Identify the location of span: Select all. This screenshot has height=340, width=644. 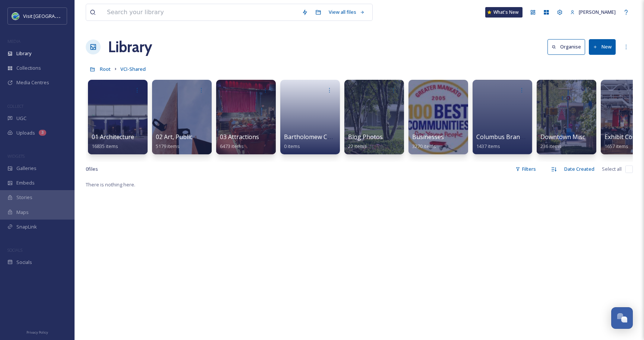
(612, 169).